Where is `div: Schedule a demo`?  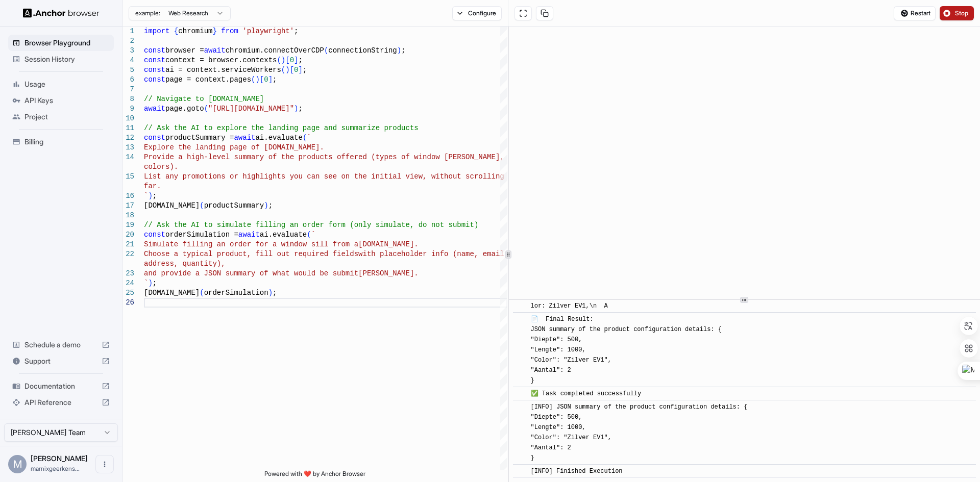
div: Schedule a demo is located at coordinates (61, 345).